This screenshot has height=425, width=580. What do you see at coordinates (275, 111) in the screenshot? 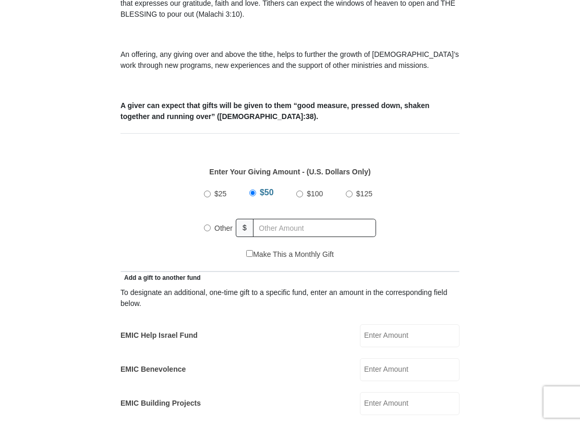
I see `b: A giver can expect that gifts will be given to them “good measure, pressed down, shaken together ...` at bounding box center [275, 111].